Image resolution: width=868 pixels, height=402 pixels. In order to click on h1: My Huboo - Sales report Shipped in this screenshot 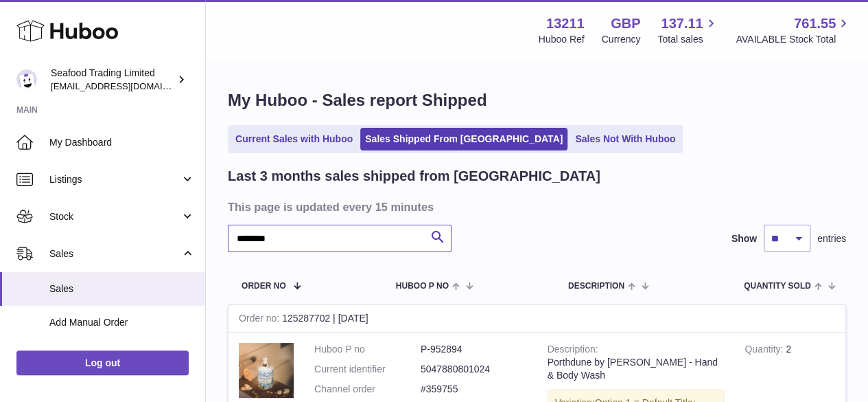, I will do `click(537, 100)`.